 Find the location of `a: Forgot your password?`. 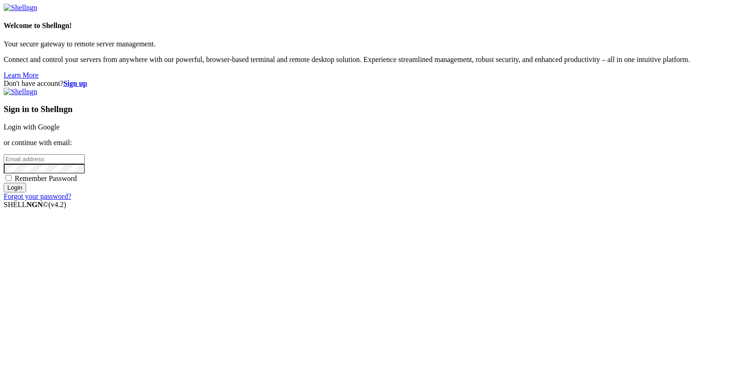

a: Forgot your password? is located at coordinates (37, 196).